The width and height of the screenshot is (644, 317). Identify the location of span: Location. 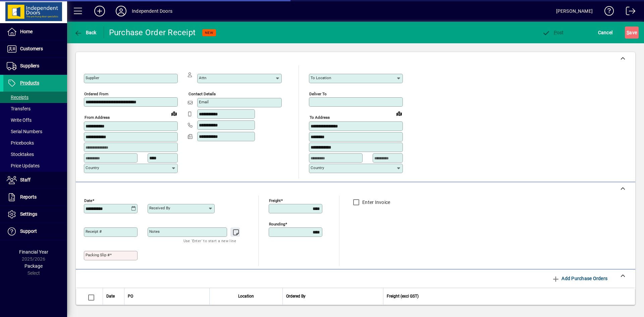
(246, 296).